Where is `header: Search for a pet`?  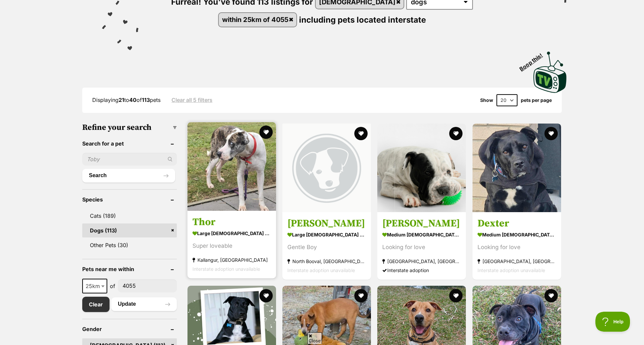 header: Search for a pet is located at coordinates (130, 143).